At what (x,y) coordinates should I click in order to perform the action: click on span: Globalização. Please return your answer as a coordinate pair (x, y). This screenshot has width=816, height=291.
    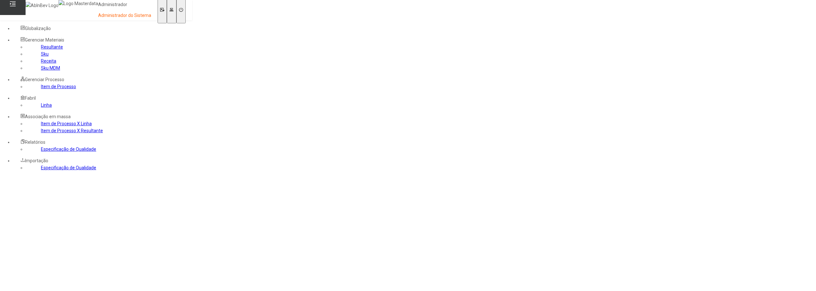
    Looking at the image, I should click on (38, 28).